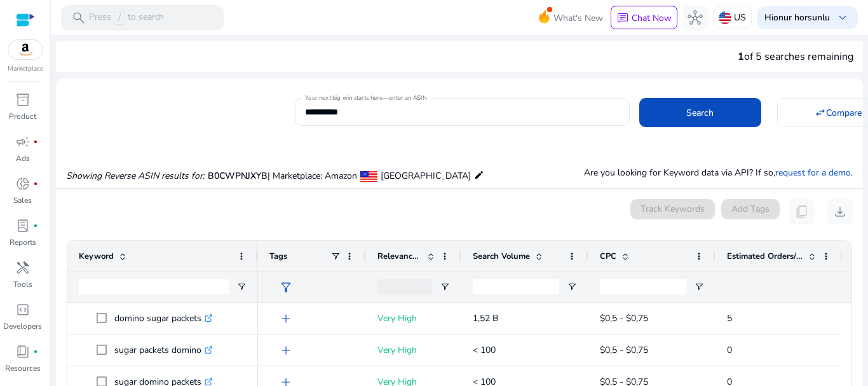  I want to click on span: Tags, so click(278, 256).